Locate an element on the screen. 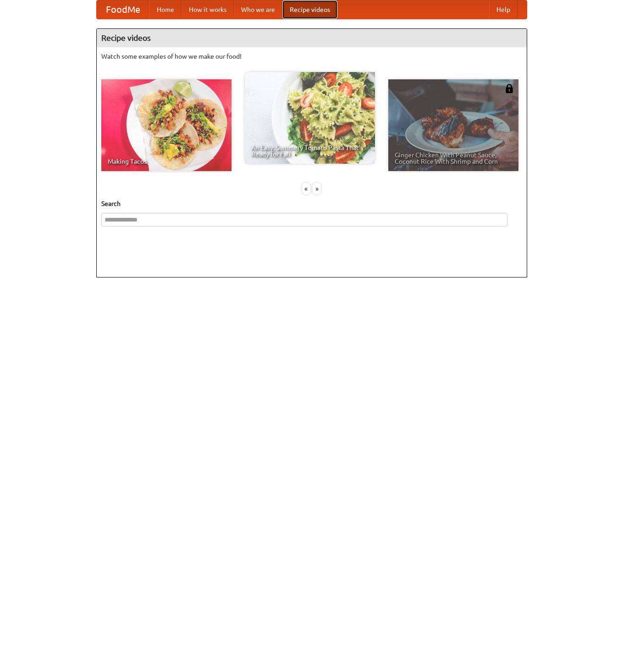  h5: Search is located at coordinates (312, 204).